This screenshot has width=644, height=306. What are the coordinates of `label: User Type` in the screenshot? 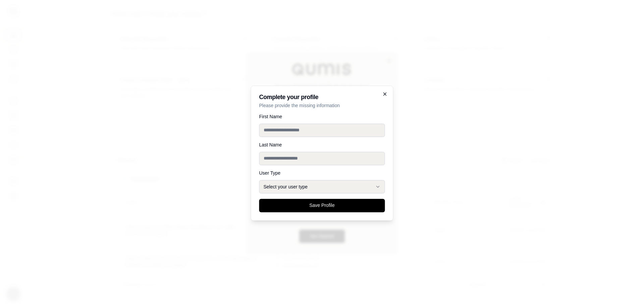 It's located at (322, 173).